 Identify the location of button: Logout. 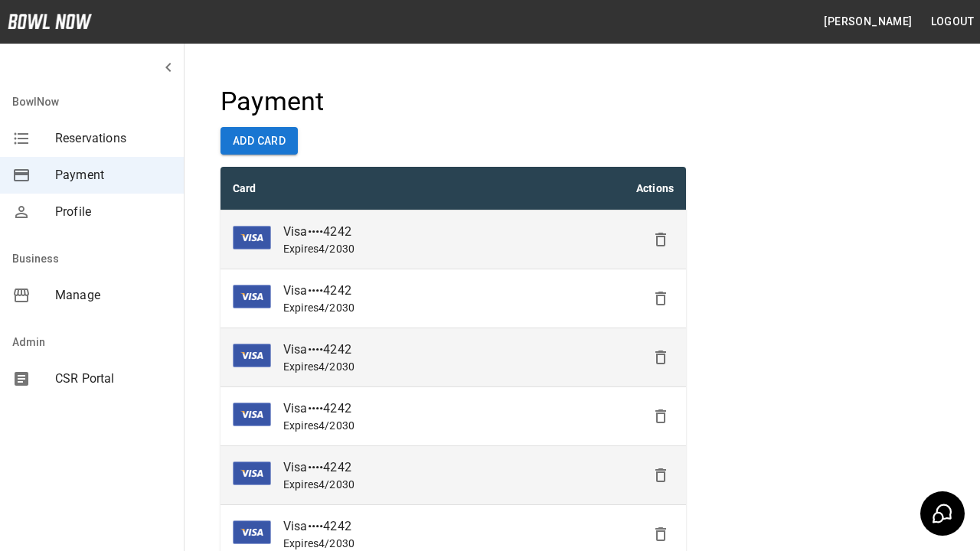
(952, 21).